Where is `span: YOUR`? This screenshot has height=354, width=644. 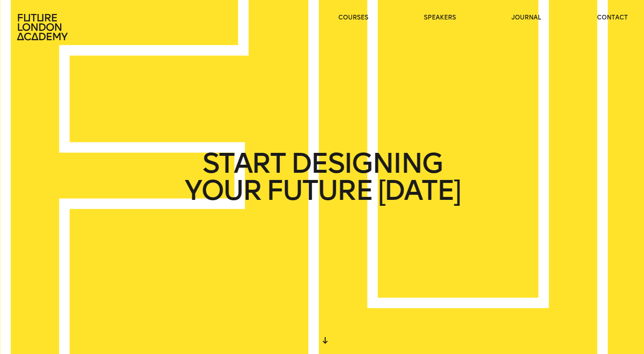 span: YOUR is located at coordinates (223, 191).